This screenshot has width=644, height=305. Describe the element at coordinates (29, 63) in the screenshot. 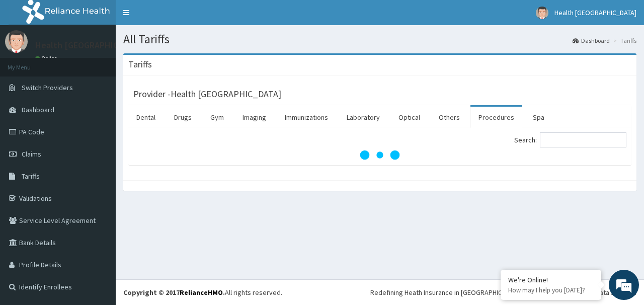

I see `img: d_794563401_company_1708531726252_794563401` at that location.